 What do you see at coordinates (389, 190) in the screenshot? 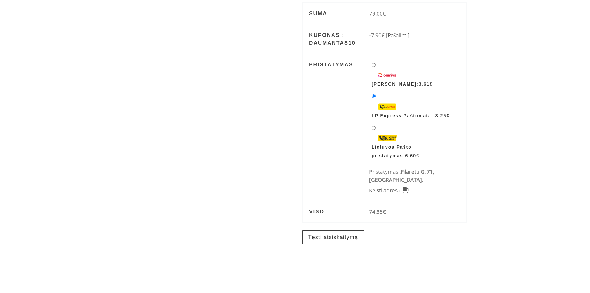
I see `a: Keisti adresą` at bounding box center [389, 190].